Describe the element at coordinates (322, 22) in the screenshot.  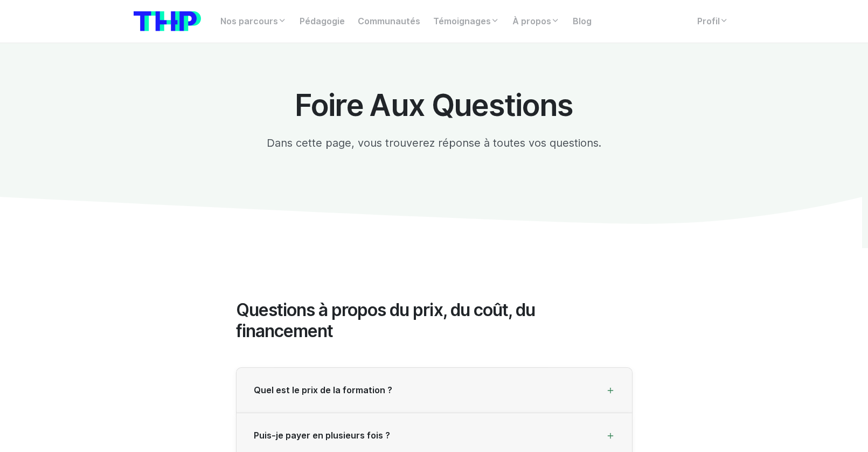
I see `a: Pédagogie` at that location.